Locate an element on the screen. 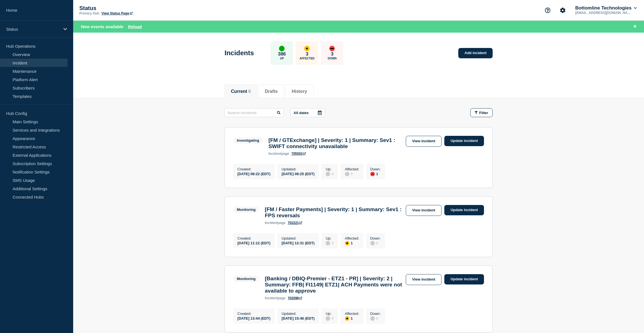 The width and height of the screenshot is (644, 333). span: New events available is located at coordinates (102, 26).